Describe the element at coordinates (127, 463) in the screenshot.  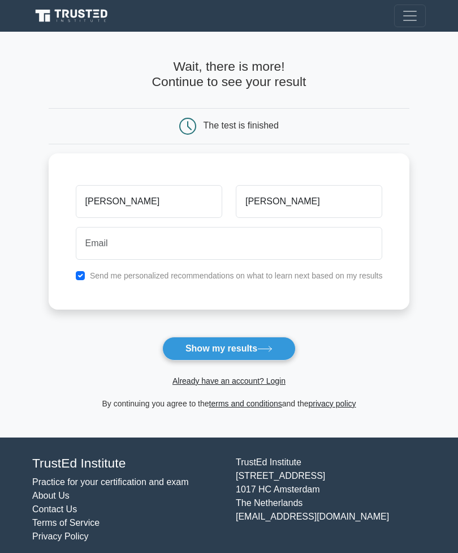
I see `h4: TrustEd Institute` at that location.